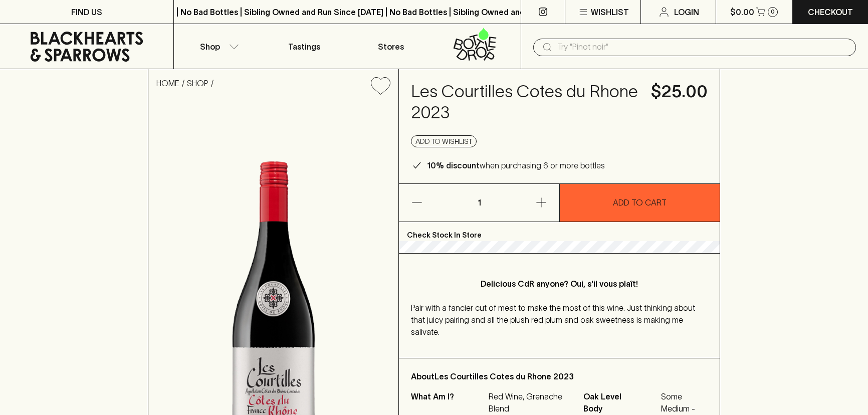 Image resolution: width=868 pixels, height=415 pixels. I want to click on a: SHOP, so click(198, 83).